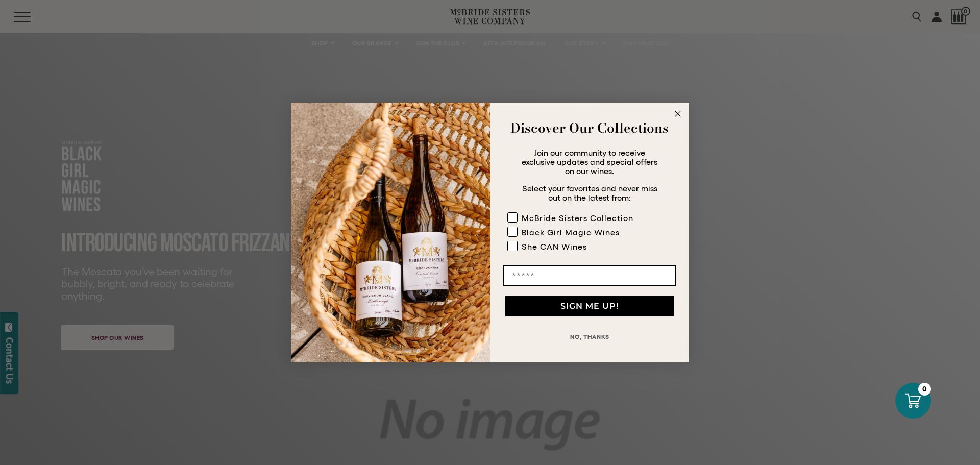 This screenshot has height=465, width=980. What do you see at coordinates (590, 162) in the screenshot?
I see `span: Join our community to receive exclusive updates and special offers on our wines.` at bounding box center [590, 162].